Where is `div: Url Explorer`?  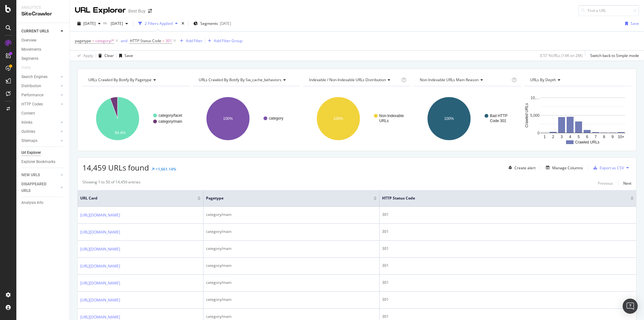
div: Url Explorer is located at coordinates (31, 153).